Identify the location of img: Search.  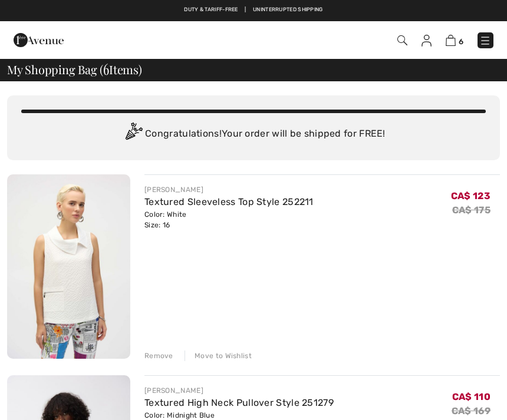
(402, 40).